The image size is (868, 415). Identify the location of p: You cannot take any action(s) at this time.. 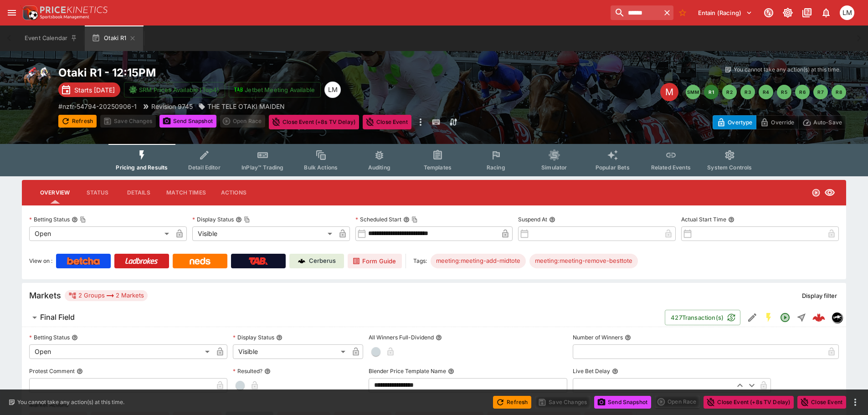
(787, 69).